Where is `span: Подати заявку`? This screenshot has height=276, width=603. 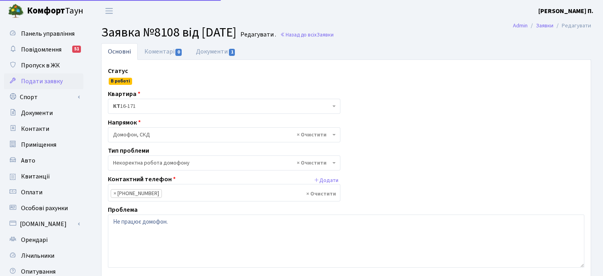 span: Подати заявку is located at coordinates (42, 81).